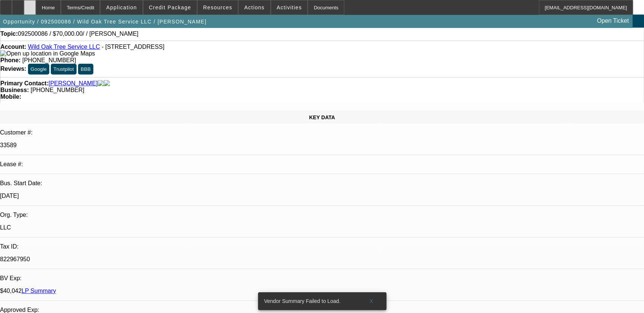  Describe the element at coordinates (289, 7) in the screenshot. I see `span: Activities` at that location.